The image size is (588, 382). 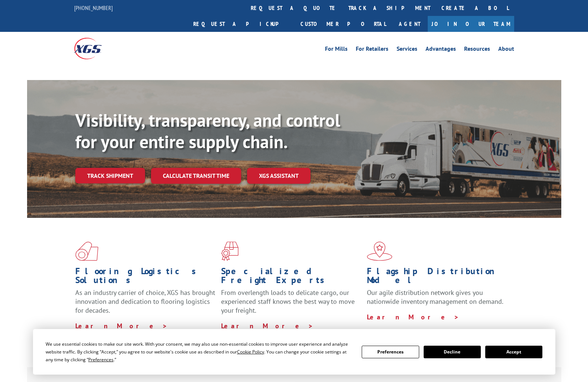 I want to click on button: Preferences, so click(x=390, y=352).